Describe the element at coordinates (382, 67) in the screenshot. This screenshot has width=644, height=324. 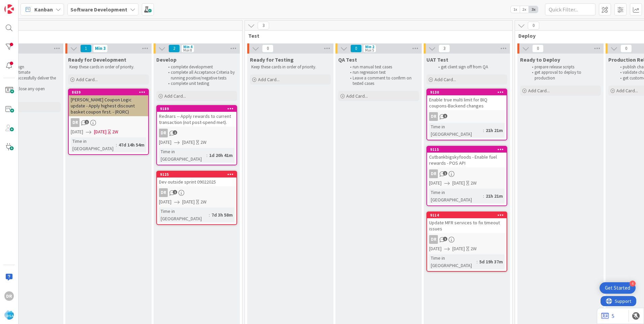
I see `li: run manual test cases` at that location.